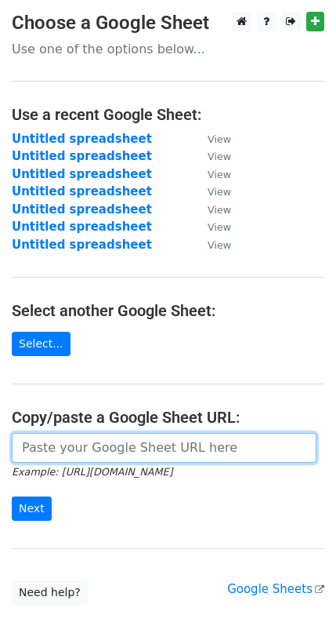 The image size is (336, 644). Describe the element at coordinates (168, 22) in the screenshot. I see `h3: Choose a Google Sheet` at that location.